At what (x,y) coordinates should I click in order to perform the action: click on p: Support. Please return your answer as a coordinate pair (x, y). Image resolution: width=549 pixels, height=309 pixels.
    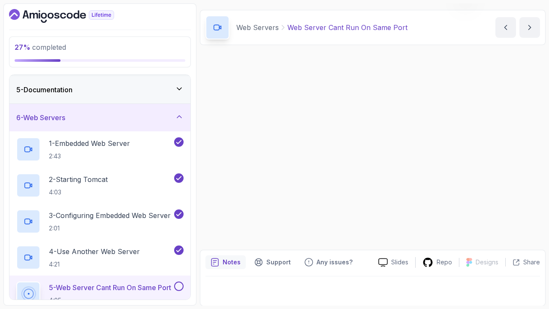
    Looking at the image, I should click on (278, 262).